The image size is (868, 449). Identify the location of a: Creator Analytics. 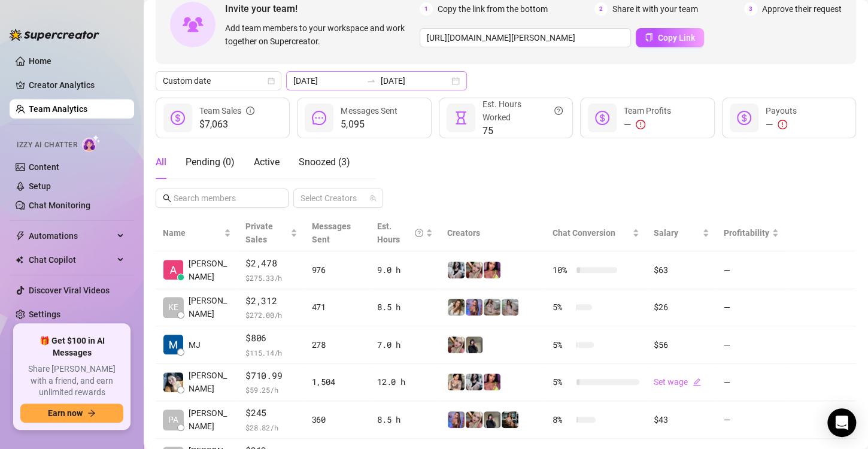
(77, 85).